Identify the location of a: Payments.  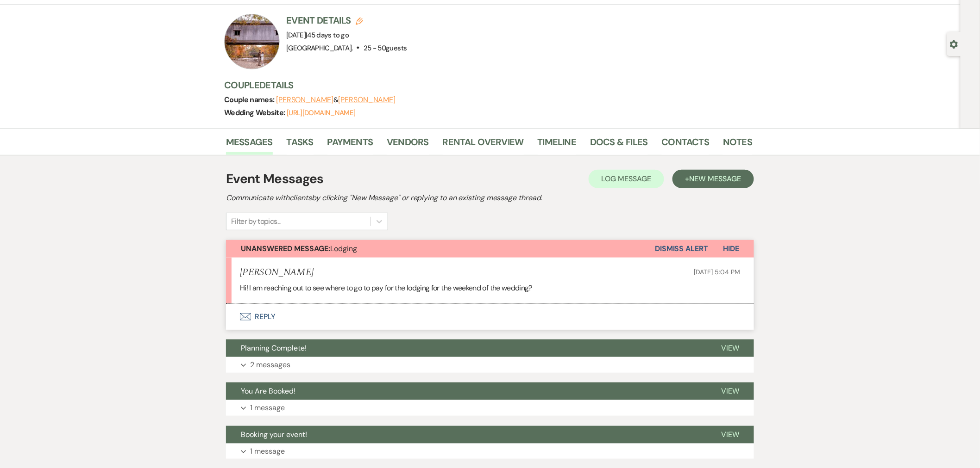
(350, 145).